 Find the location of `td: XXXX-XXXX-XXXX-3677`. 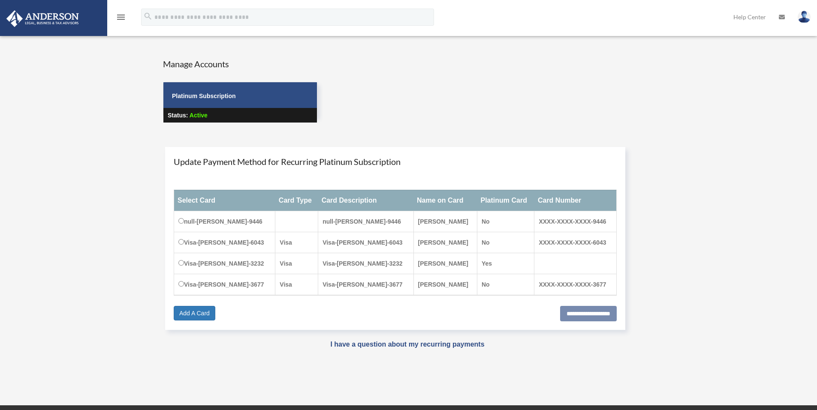

td: XXXX-XXXX-XXXX-3677 is located at coordinates (575, 285).